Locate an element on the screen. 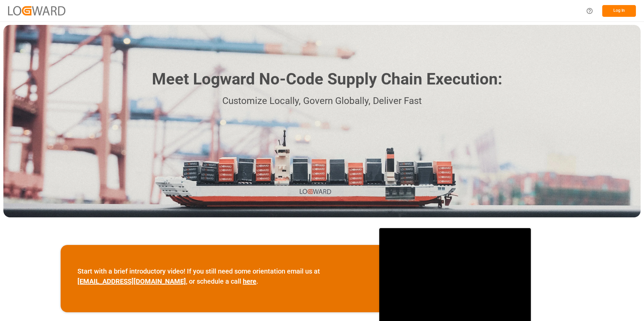 This screenshot has height=321, width=644. p: Customize Locally, Govern Globally, Deliver Fast is located at coordinates (322, 101).